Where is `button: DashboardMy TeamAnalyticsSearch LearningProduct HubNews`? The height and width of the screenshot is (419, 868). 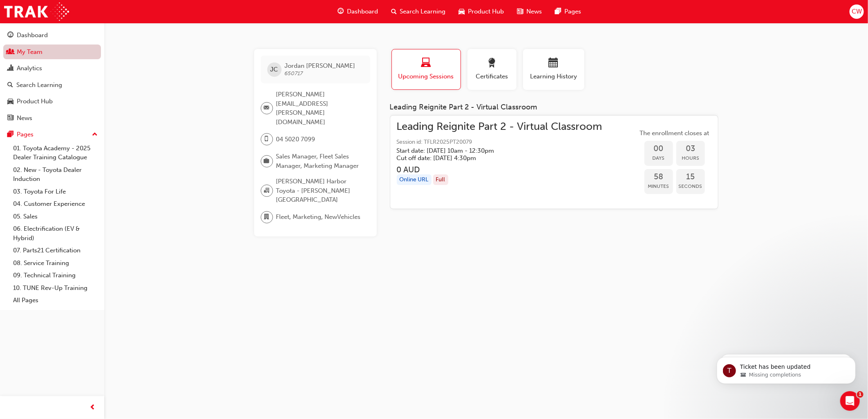 button: DashboardMy TeamAnalyticsSearch LearningProduct HubNews is located at coordinates (52, 76).